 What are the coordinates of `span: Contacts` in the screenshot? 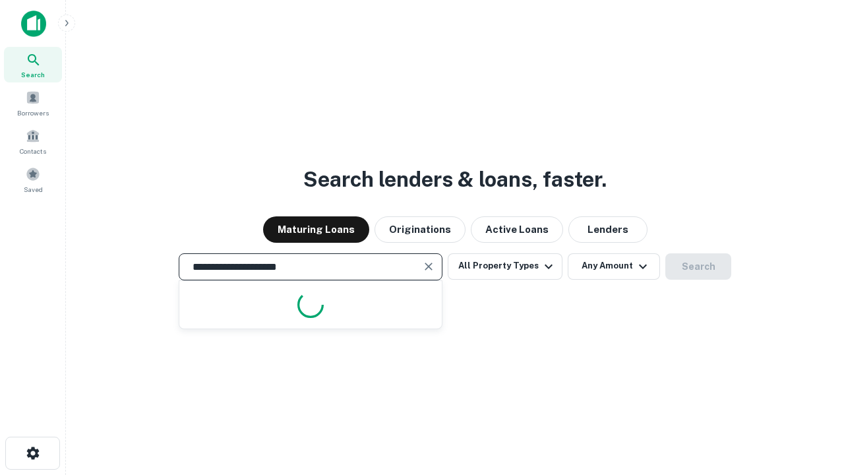 It's located at (33, 151).